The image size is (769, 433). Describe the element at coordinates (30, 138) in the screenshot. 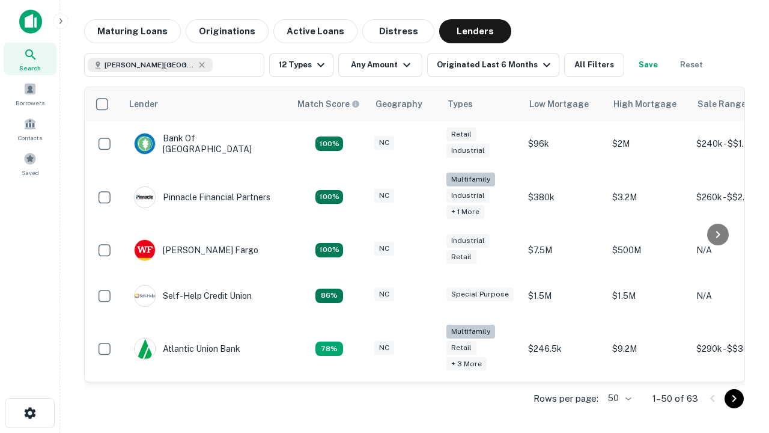

I see `span: Contacts` at that location.